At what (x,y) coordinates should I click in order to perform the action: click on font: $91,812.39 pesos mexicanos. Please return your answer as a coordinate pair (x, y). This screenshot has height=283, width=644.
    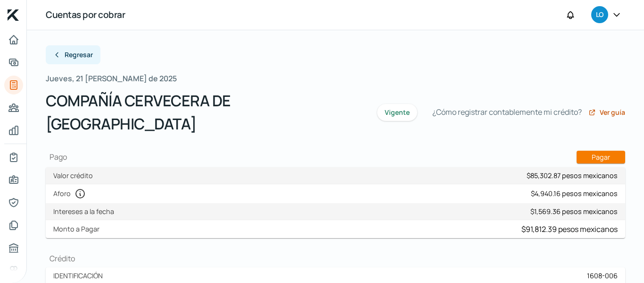
    Looking at the image, I should click on (570, 229).